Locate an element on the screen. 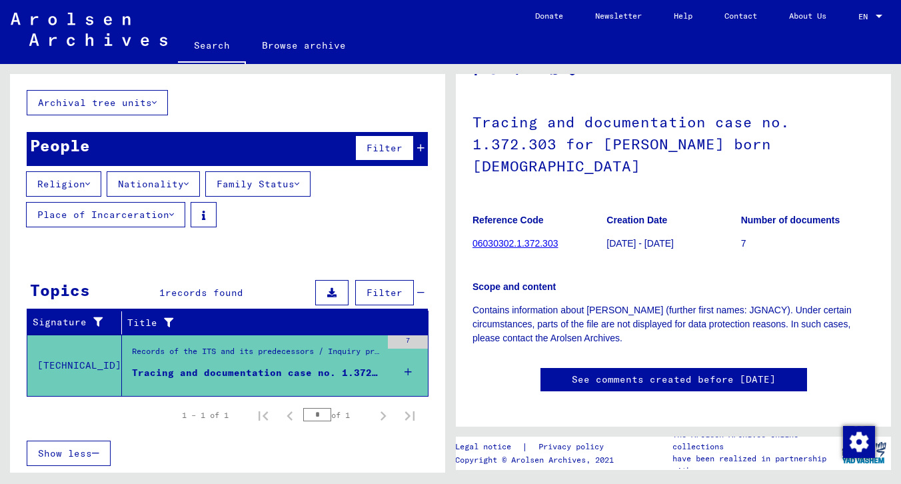 The width and height of the screenshot is (901, 484). p: Copyright © Arolsen Archives, 2021 is located at coordinates (537, 460).